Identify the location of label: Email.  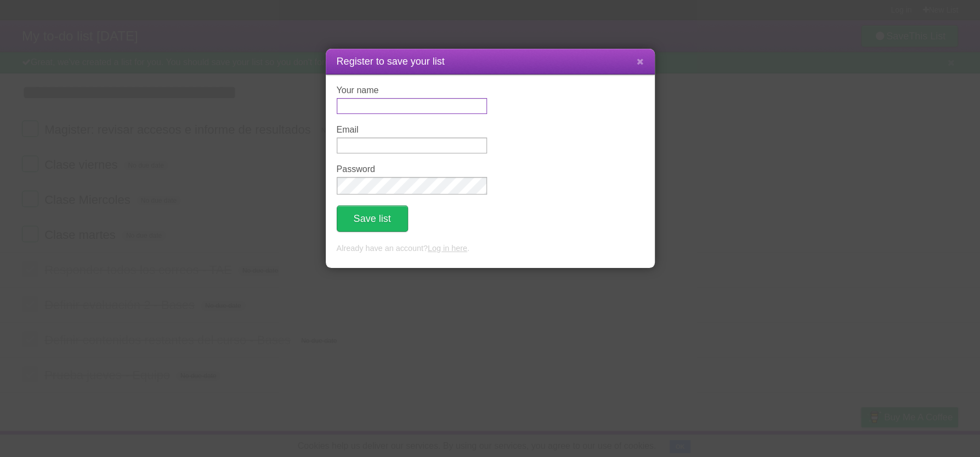
(412, 130).